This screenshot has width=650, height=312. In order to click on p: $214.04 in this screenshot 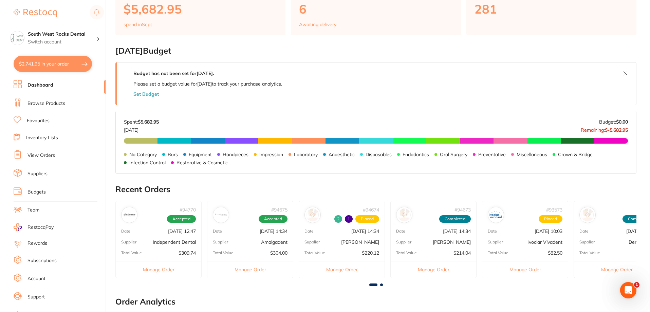, I will do `click(462, 253)`.